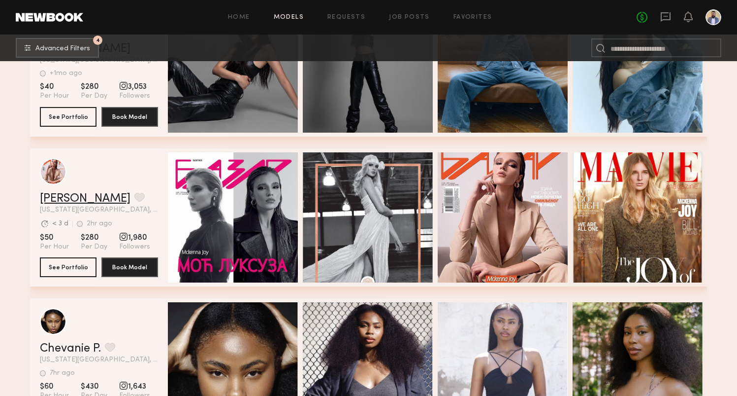 The height and width of the screenshot is (396, 737). I want to click on span: $430, so click(94, 386).